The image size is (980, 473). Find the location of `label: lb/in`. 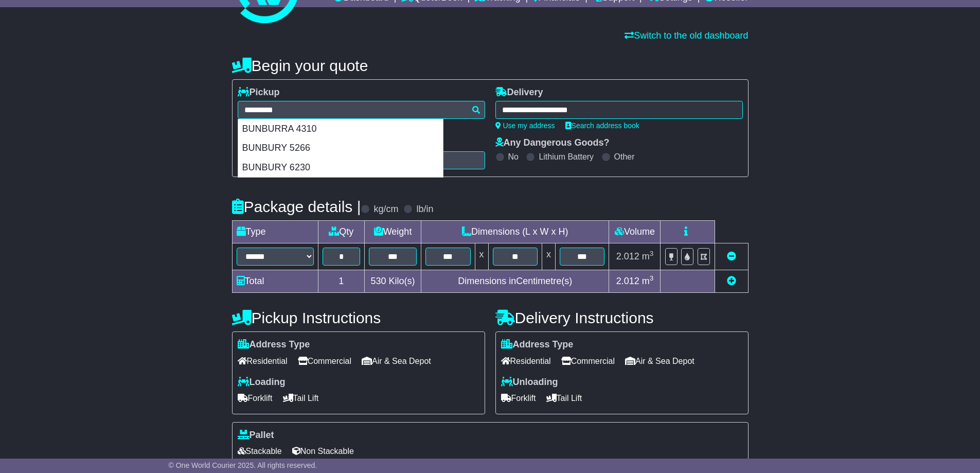

label: lb/in is located at coordinates (425, 209).